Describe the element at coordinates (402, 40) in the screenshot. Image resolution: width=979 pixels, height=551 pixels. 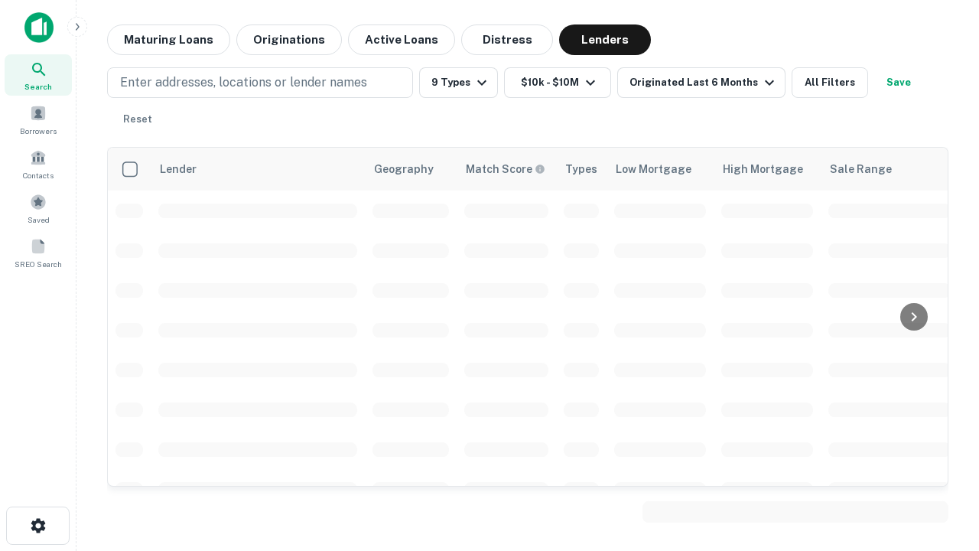
I see `button: Active Loans` at that location.